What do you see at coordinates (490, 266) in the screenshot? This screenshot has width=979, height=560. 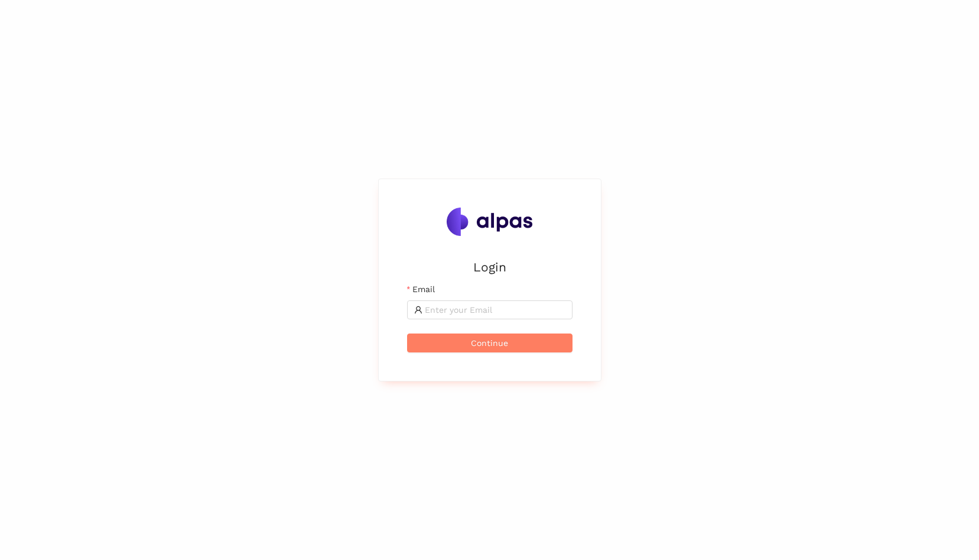 I see `h2: Login` at bounding box center [490, 266].